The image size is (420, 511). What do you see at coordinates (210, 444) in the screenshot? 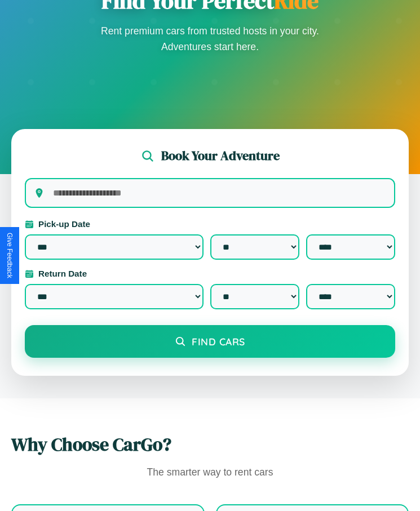
I see `h2: Why Choose CarGo?` at bounding box center [210, 444].